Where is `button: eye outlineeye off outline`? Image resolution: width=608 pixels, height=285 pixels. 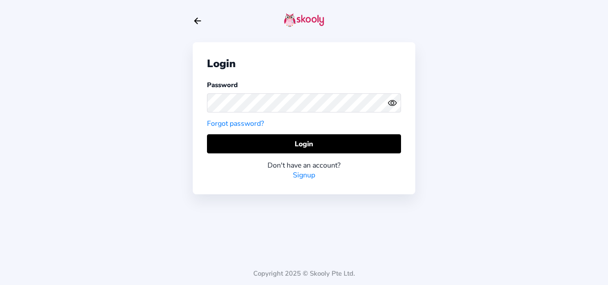
button: eye outlineeye off outline is located at coordinates (394, 103).